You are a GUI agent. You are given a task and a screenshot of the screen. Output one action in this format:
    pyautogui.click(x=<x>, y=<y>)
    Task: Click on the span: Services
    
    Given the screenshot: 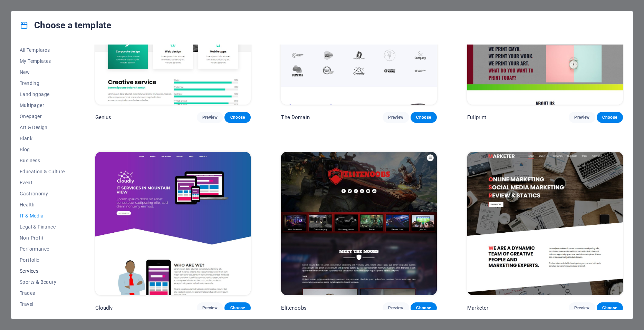 What is the action you would take?
    pyautogui.click(x=42, y=271)
    